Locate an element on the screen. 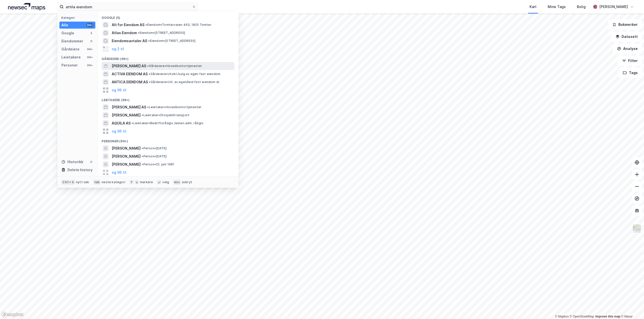 This screenshot has height=319, width=644. span: Gårdeiere • Utl. av egen/leid fast eiendom el. is located at coordinates (184, 82).